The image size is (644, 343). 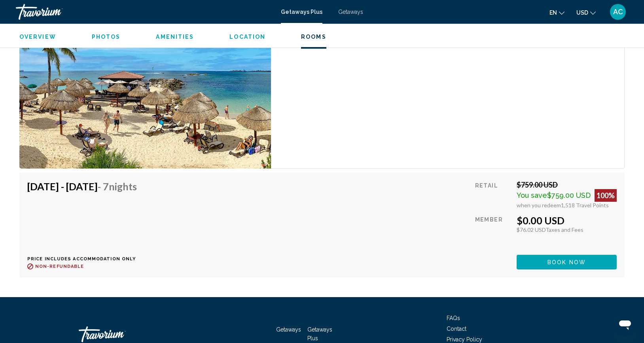 What do you see at coordinates (532, 195) in the screenshot?
I see `span: You save` at bounding box center [532, 195].